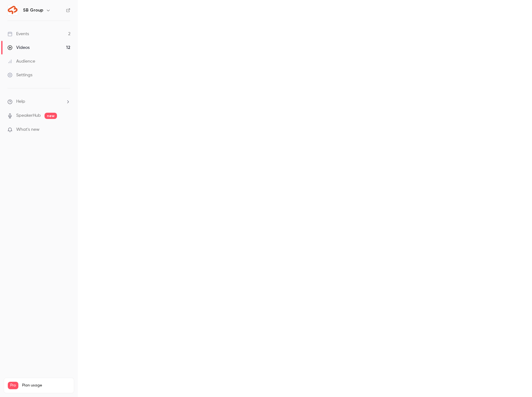 The width and height of the screenshot is (532, 397). I want to click on li: help-dropdown-opener, so click(39, 102).